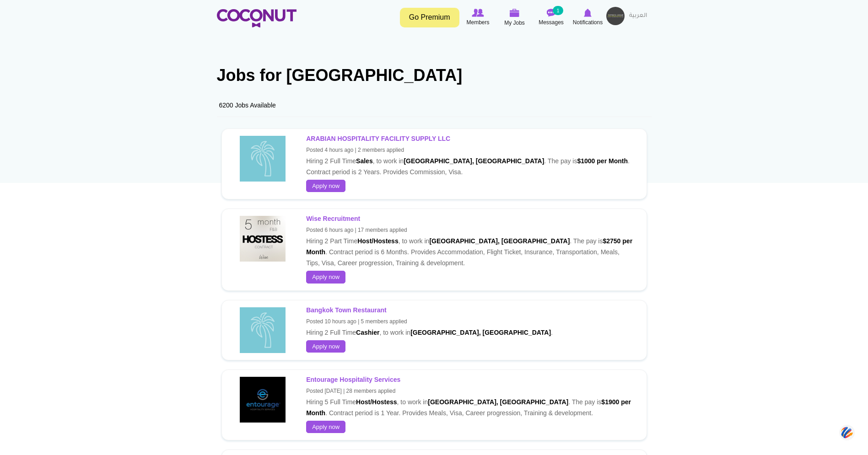  I want to click on strong: $1000 per Month, so click(602, 161).